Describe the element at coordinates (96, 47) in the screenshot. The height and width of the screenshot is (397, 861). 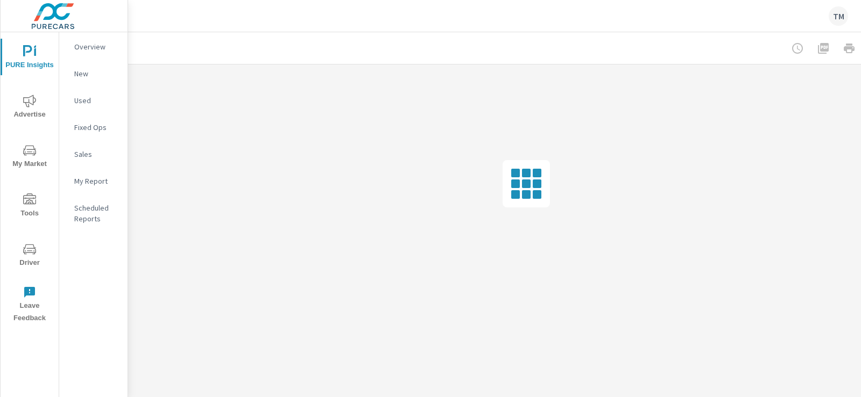
I see `p: Overview` at that location.